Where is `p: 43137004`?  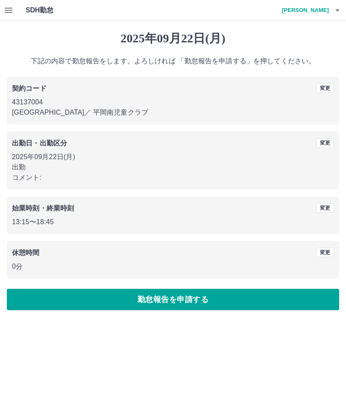 p: 43137004 is located at coordinates (173, 102).